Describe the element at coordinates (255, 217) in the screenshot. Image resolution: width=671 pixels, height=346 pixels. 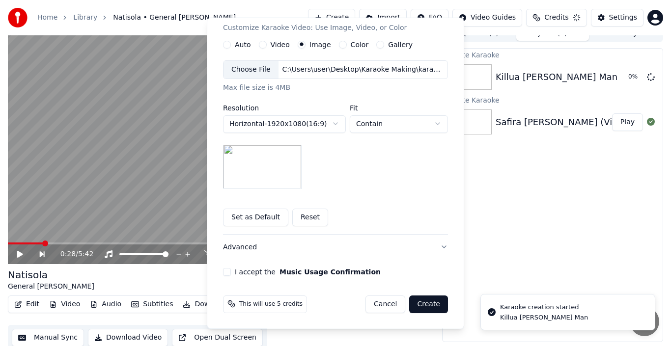
I see `button: Set as Default` at that location.